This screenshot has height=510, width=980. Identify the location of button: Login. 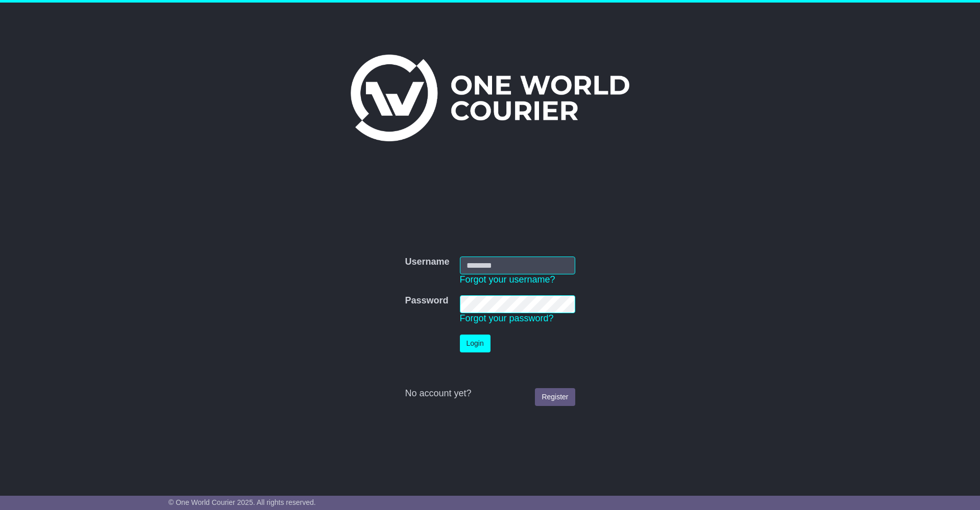
(475, 344).